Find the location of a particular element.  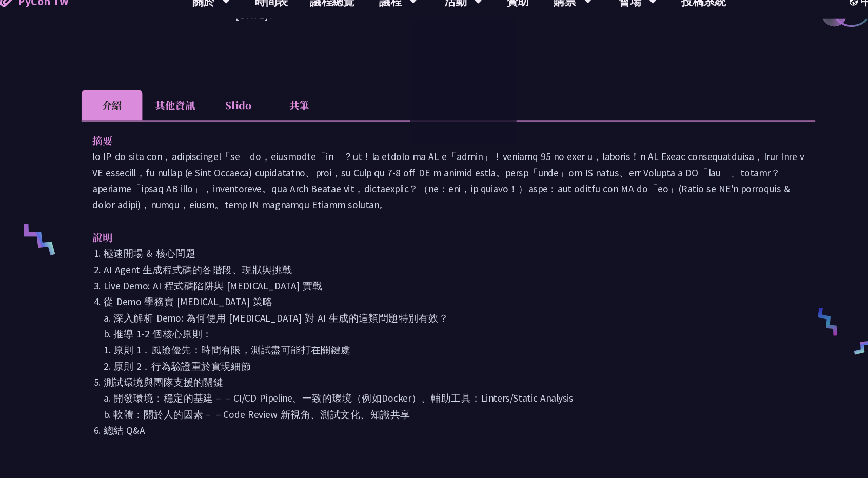

span: PyCon TW is located at coordinates (59, 16).